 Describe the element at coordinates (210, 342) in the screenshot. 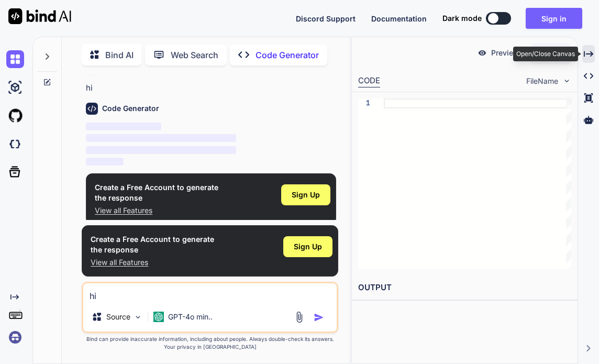

I see `p: Bind can provide inaccurate information, including about people. Always double-check its answers....` at that location.